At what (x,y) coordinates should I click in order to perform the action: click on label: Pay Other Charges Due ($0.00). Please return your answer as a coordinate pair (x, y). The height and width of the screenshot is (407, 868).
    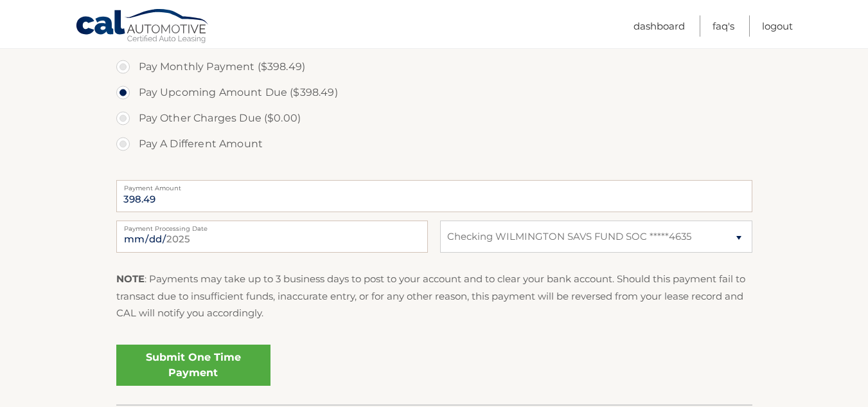
    Looking at the image, I should click on (434, 118).